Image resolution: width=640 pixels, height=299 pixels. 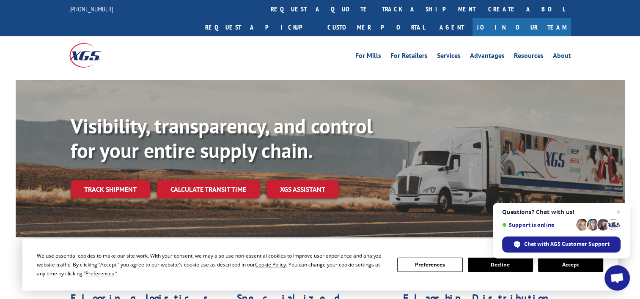 I want to click on div: We use essential cookies to make our site work. With your consent, we may also use non-essential ..., so click(x=212, y=265).